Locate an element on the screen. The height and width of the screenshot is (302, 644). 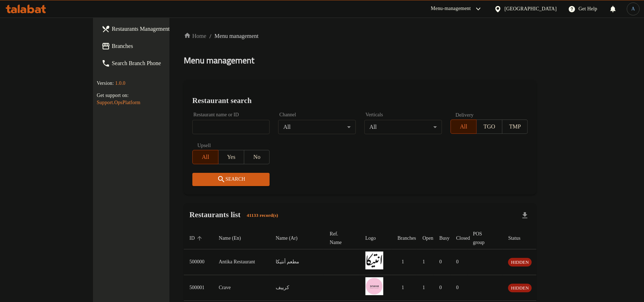
th: Busy is located at coordinates (442, 238).